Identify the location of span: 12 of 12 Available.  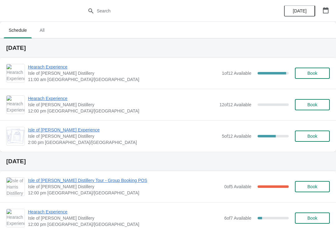
(235, 105).